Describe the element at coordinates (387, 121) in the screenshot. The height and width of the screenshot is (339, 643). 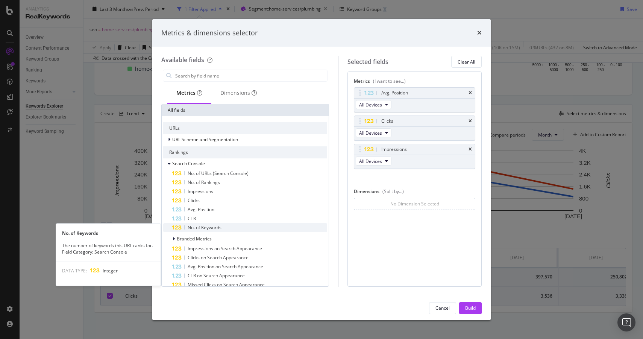
I see `div: Clicks` at that location.